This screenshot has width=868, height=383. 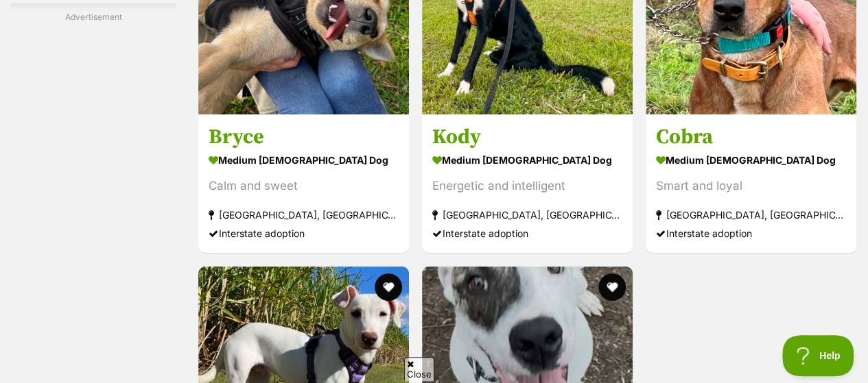 What do you see at coordinates (303, 186) in the screenshot?
I see `div: Calm and sweet` at bounding box center [303, 186].